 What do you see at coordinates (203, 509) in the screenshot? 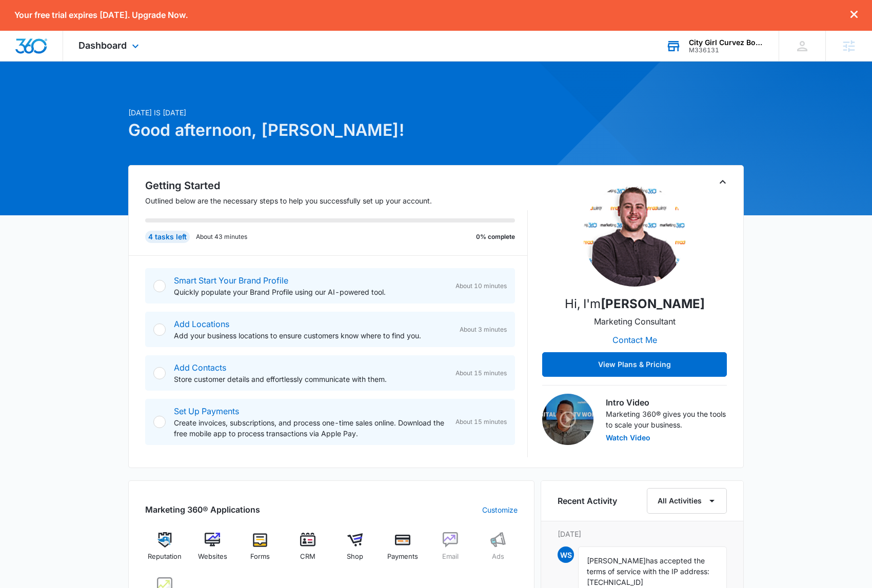
I see `h2: Marketing 360® Applications` at bounding box center [203, 509].